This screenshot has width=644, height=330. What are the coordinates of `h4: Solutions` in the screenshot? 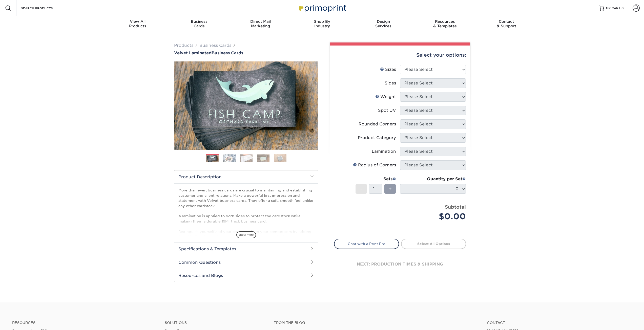 It's located at (215, 323).